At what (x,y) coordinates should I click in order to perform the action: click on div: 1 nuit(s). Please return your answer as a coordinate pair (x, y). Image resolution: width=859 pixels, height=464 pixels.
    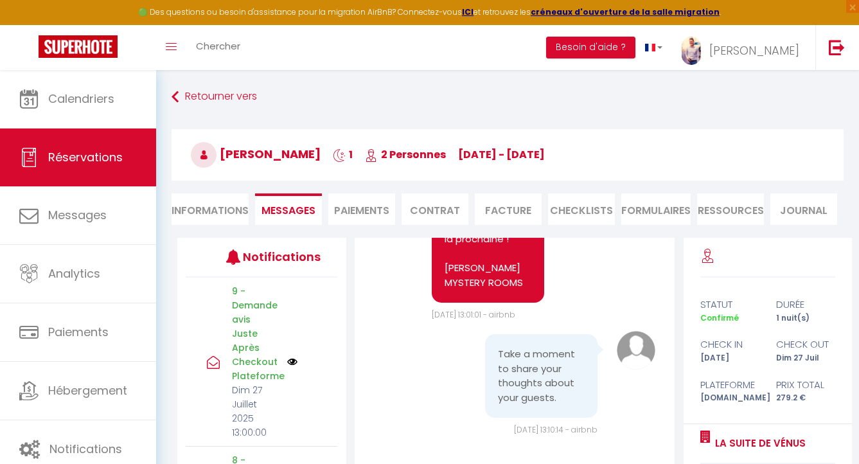
    Looking at the image, I should click on (806, 318).